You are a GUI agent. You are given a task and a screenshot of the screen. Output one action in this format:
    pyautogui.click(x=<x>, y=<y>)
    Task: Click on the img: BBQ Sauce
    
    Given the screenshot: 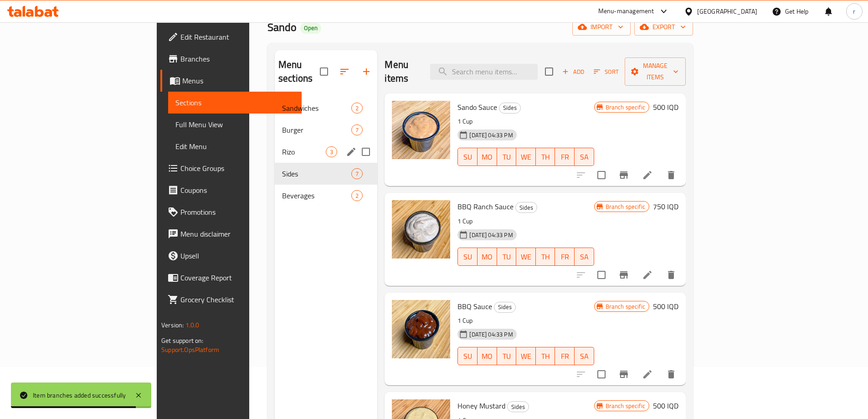 What is the action you would take?
    pyautogui.click(x=421, y=329)
    